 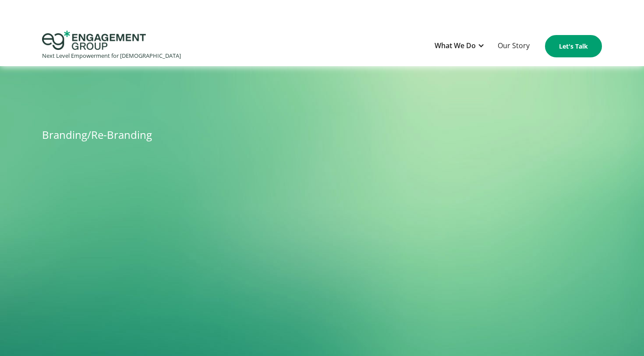 I want to click on strong: trusted outside perspective, so click(x=233, y=343).